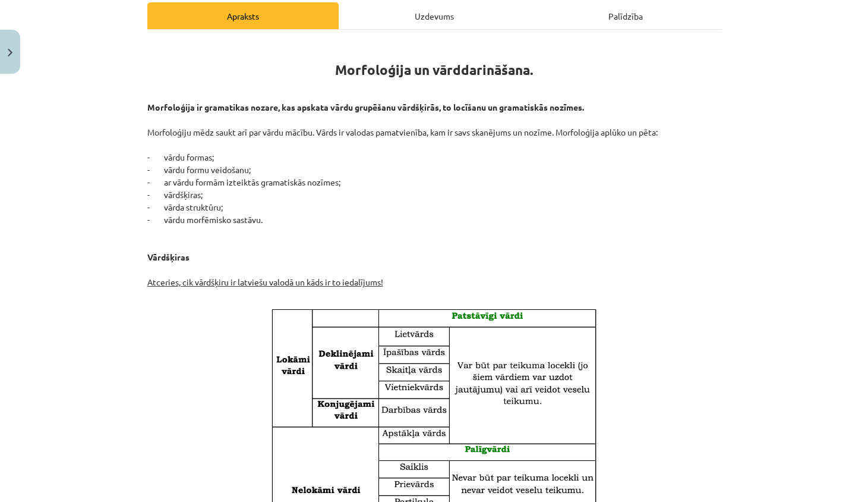 The image size is (868, 502). I want to click on div: Uzdevums, so click(434, 16).